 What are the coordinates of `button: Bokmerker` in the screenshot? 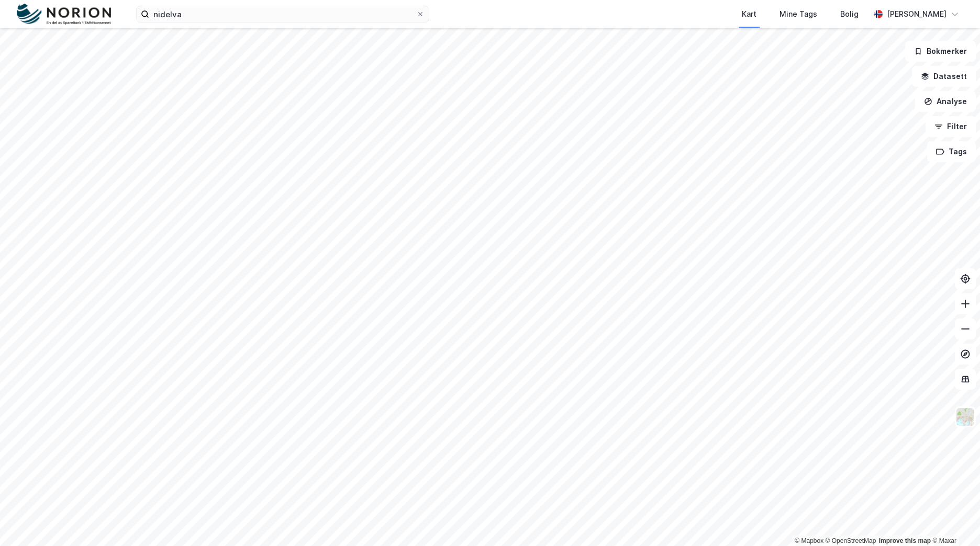 It's located at (940, 51).